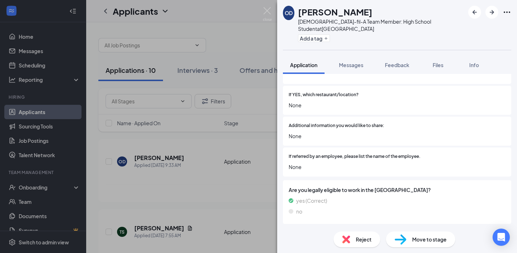 The width and height of the screenshot is (517, 253). What do you see at coordinates (323, 95) in the screenshot?
I see `span: If YES, which restaurant/location?` at bounding box center [323, 95].